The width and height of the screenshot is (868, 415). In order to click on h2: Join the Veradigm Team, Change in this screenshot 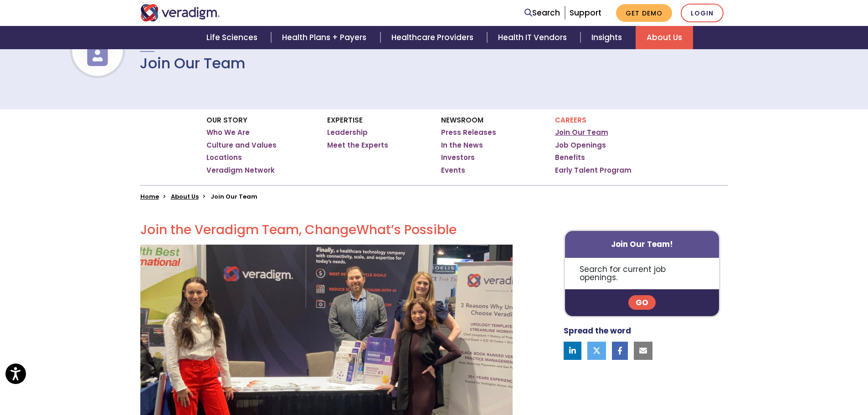, I will do `click(326, 230)`.